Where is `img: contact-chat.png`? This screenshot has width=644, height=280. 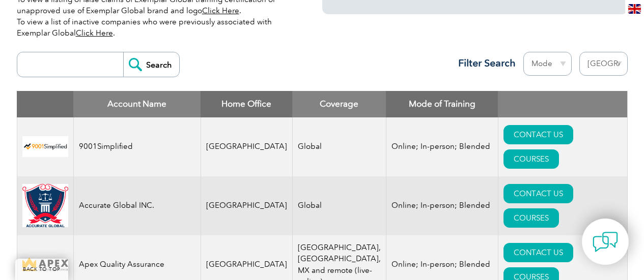
img: contact-chat.png is located at coordinates (606, 242).